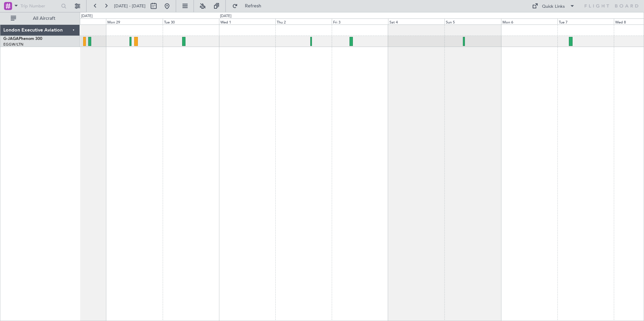 Image resolution: width=644 pixels, height=321 pixels. I want to click on button: Quick Links, so click(553, 6).